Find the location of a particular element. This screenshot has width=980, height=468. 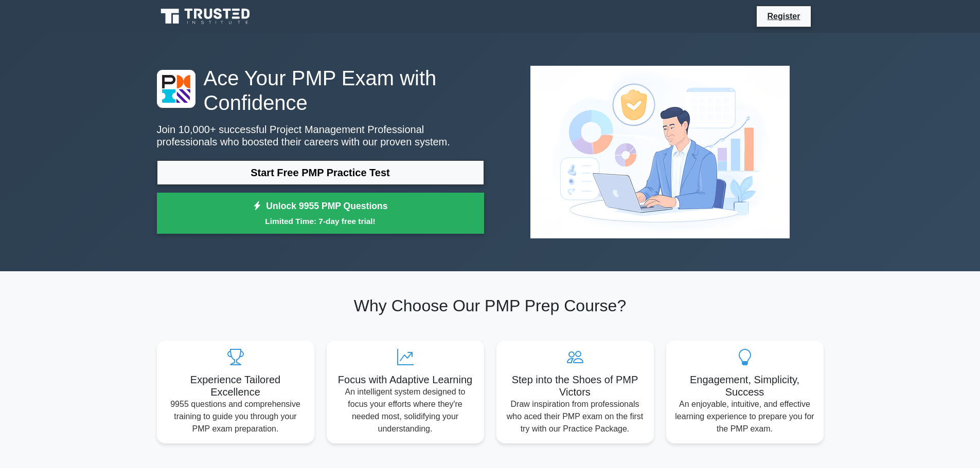

a: Register is located at coordinates (783, 16).